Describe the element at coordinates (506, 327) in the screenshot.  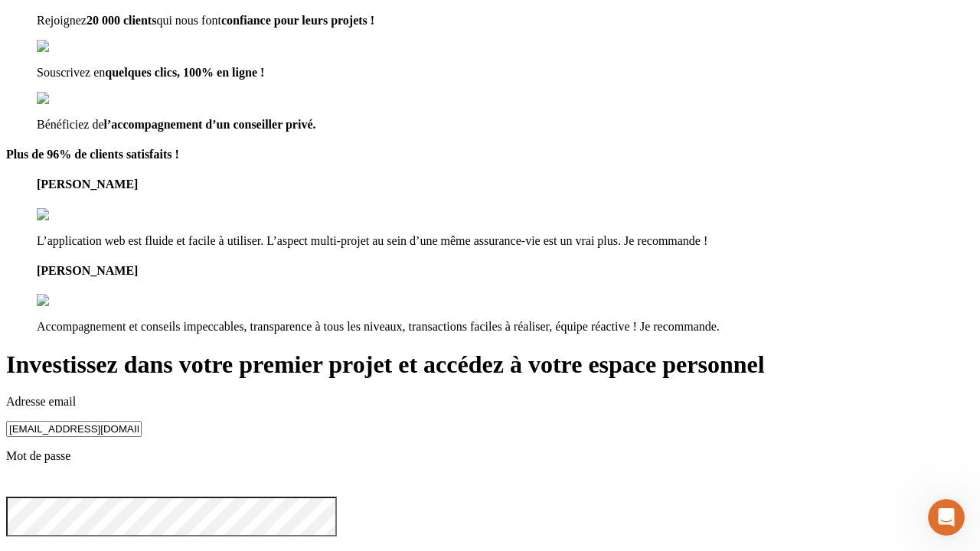
I see `p: Accompagnement et conseils impeccables, transparence à tous les niveaux, transactions faciles à r...` at that location.